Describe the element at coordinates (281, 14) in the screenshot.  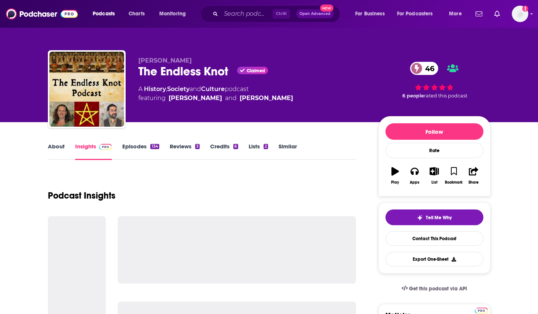
I see `span: Ctrl K` at that location.